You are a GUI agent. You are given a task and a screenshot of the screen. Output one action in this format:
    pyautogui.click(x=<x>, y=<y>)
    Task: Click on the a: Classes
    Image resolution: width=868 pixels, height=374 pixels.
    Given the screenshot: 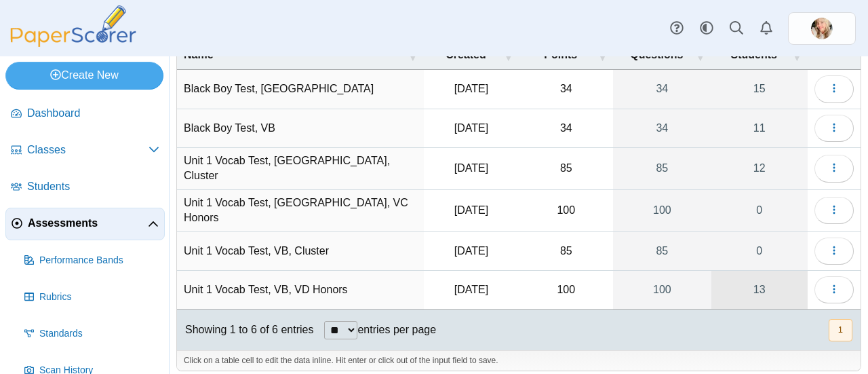 What is the action you would take?
    pyautogui.click(x=85, y=151)
    